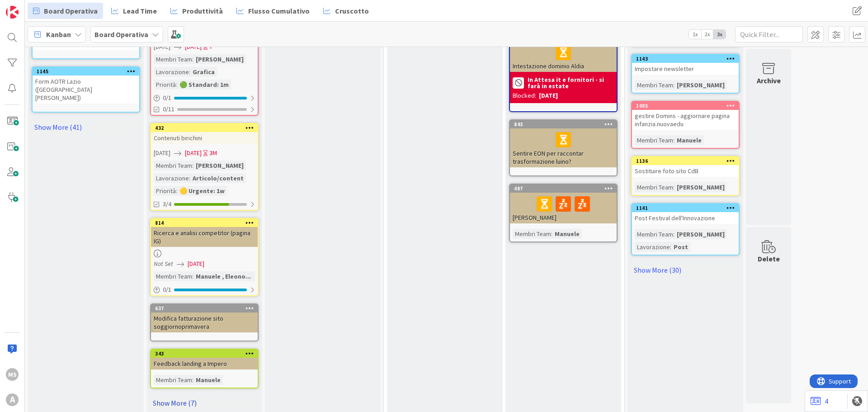 Image resolution: width=868 pixels, height=412 pixels. What do you see at coordinates (134, 11) in the screenshot?
I see `a: Lead Time` at bounding box center [134, 11].